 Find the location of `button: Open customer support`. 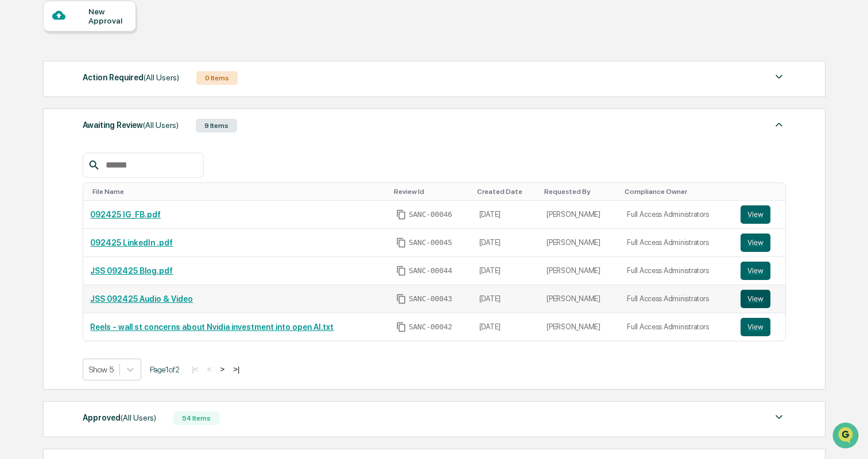

button: Open customer support is located at coordinates (15, 15).